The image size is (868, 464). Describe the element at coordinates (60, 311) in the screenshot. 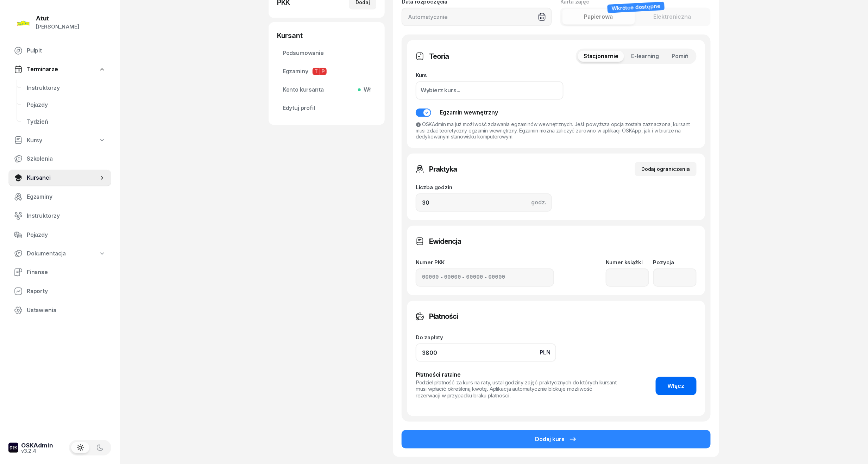

I see `a: Ustawienia` at that location.